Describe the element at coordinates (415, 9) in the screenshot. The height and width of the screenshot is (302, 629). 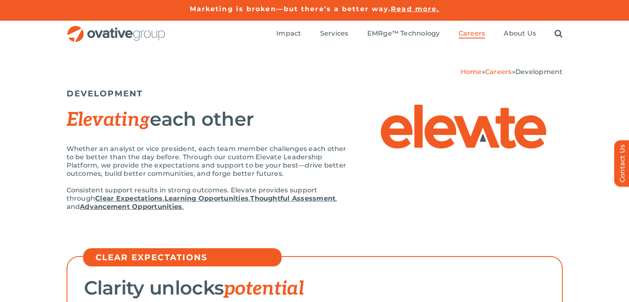
I see `span: Read more.` at that location.